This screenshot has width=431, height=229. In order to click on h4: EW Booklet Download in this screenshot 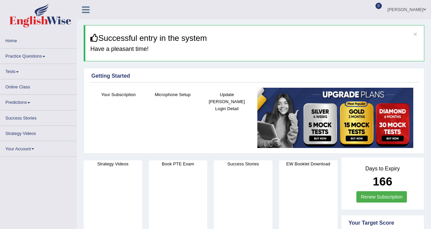, I will do `click(308, 164)`.